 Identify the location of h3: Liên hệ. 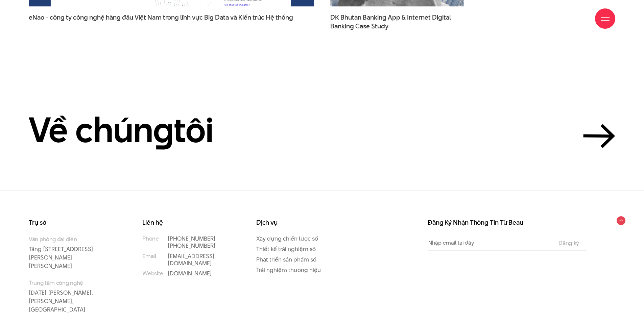
(186, 222).